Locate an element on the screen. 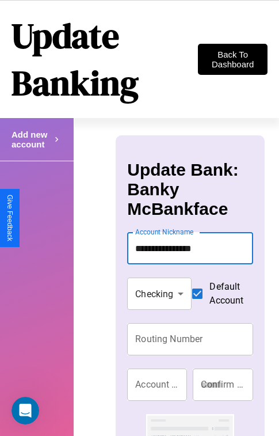 This screenshot has height=436, width=279. div: Checking is located at coordinates (159, 293).